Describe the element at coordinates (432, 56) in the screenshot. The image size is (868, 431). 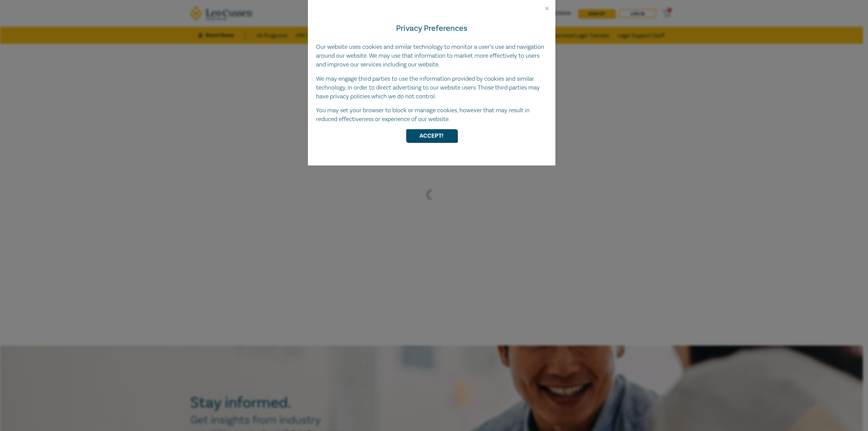
I see `p: Our website uses cookies and similar technology to monitor a user’s use and navigation around our...` at that location.